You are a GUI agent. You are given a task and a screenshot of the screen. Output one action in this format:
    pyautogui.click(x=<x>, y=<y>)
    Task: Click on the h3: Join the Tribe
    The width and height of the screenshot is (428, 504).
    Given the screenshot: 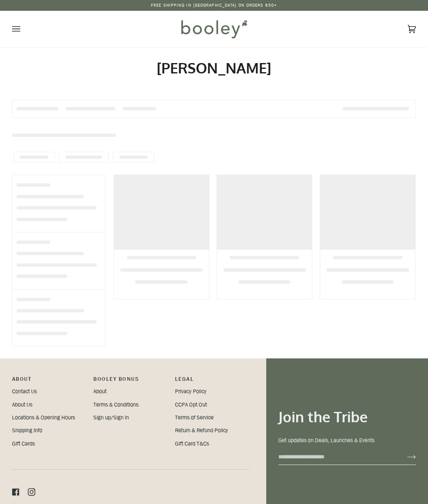 What is the action you would take?
    pyautogui.click(x=347, y=416)
    